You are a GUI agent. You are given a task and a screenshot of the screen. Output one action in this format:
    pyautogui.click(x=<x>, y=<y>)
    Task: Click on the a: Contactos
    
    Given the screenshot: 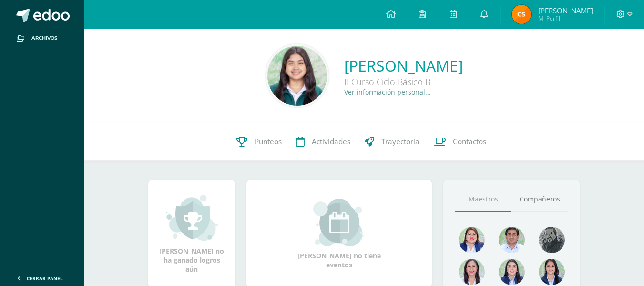 What is the action you would take?
    pyautogui.click(x=460, y=142)
    